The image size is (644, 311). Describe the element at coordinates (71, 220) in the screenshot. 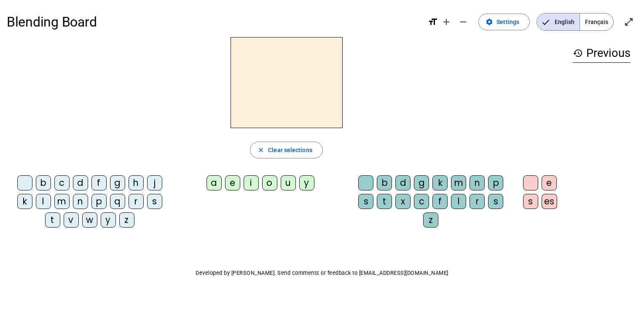

I see `div: v` at that location.